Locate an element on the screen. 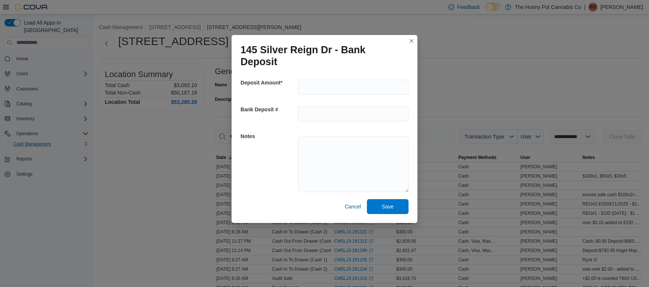  button: Cancel is located at coordinates (353, 206).